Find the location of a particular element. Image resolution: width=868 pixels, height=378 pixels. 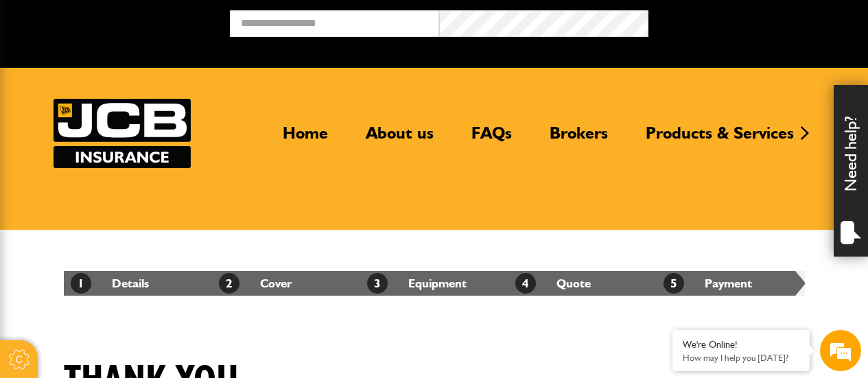

a: FAQs is located at coordinates (492, 139).